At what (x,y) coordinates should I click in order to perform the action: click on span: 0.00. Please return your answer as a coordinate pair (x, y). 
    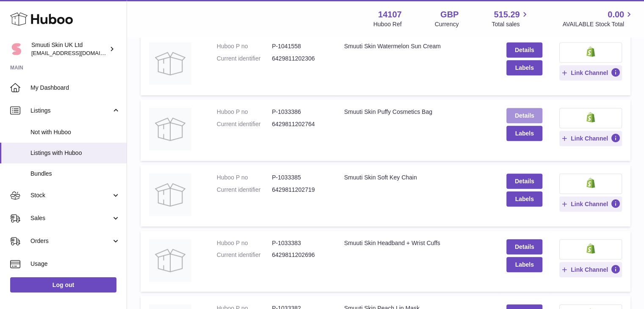
    Looking at the image, I should click on (615, 15).